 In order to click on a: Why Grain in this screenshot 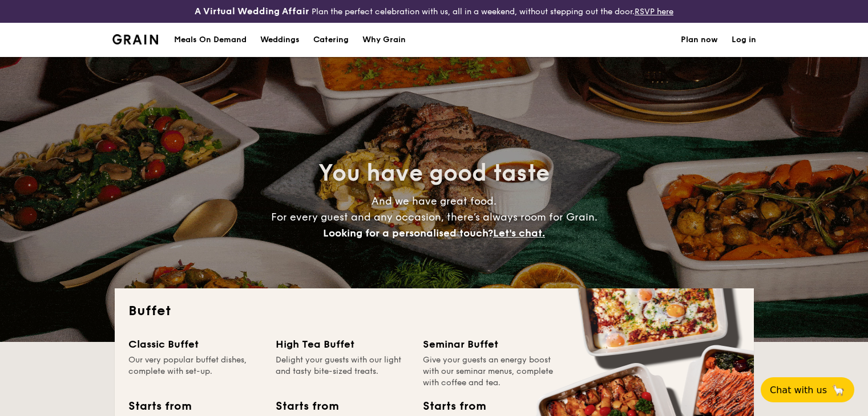, I will do `click(385, 40)`.